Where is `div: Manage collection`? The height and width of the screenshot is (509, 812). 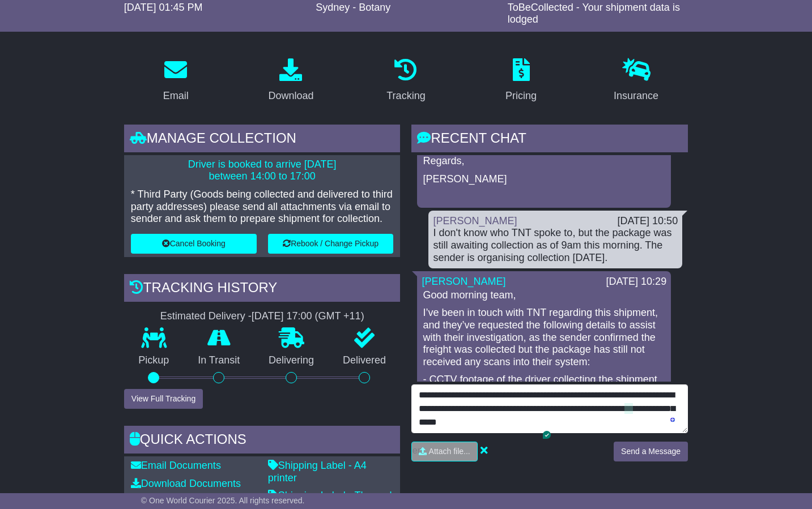
div: Manage collection is located at coordinates (262, 140).